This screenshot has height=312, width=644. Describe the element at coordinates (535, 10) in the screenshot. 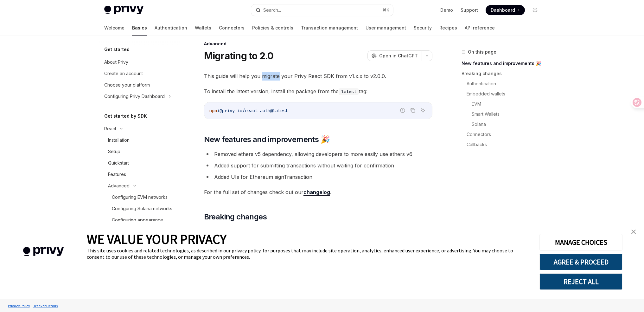

I see `button: Toggle dark mode` at that location.